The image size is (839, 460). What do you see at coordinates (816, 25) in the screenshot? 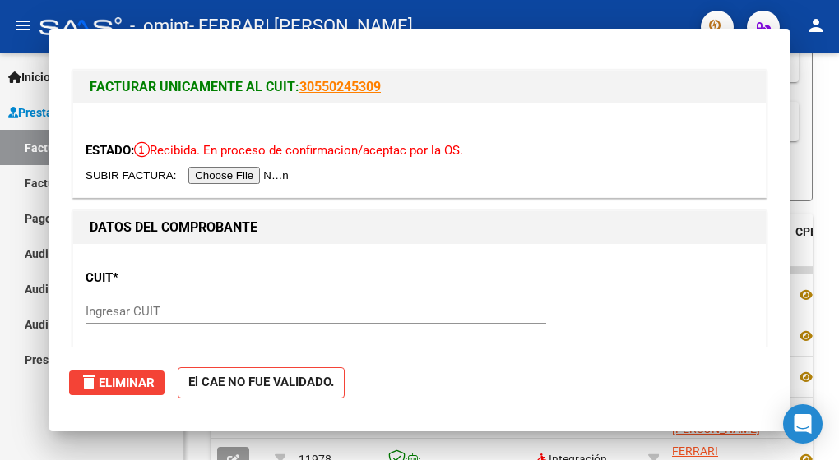
I see `mat-icon: person` at bounding box center [816, 25].